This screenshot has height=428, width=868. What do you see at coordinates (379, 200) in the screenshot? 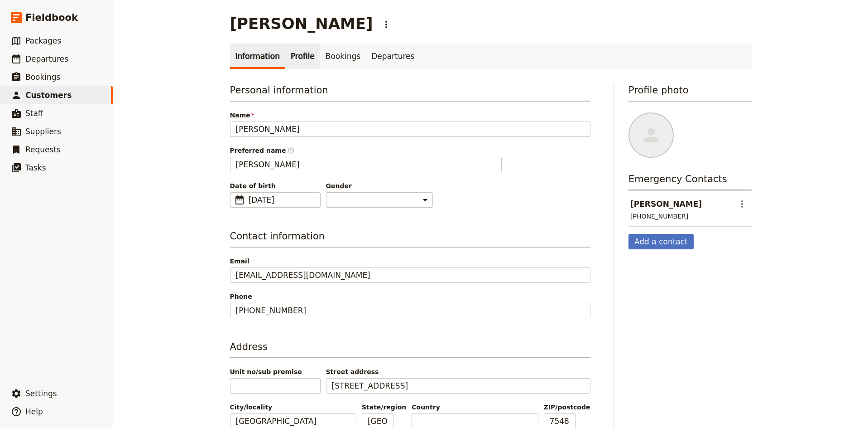
I see `select: Gender` at bounding box center [379, 200].